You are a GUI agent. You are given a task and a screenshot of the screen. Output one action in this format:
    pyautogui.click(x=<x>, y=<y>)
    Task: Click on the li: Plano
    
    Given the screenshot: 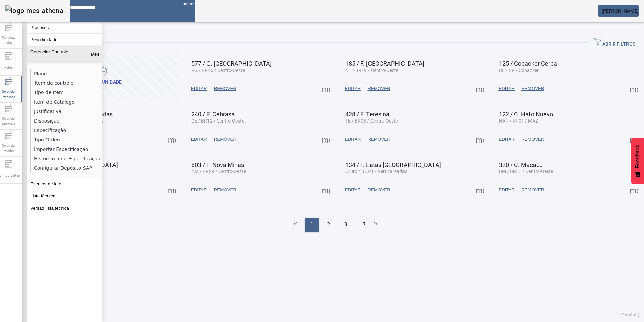 What is the action you would take?
    pyautogui.click(x=66, y=73)
    